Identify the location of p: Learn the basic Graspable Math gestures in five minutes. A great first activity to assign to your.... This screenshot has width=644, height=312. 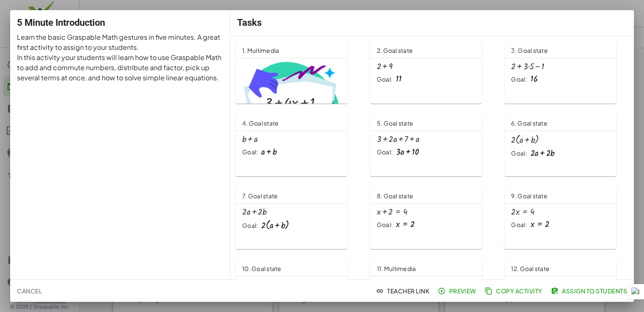
(120, 42).